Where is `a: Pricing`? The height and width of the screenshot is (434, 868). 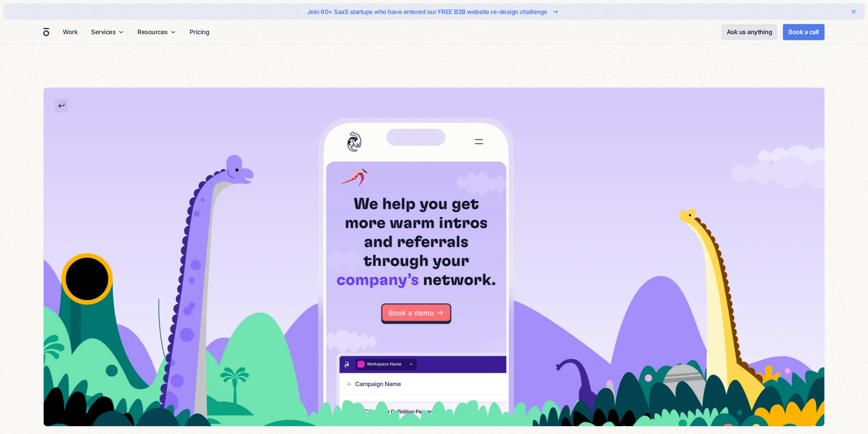 a: Pricing is located at coordinates (200, 31).